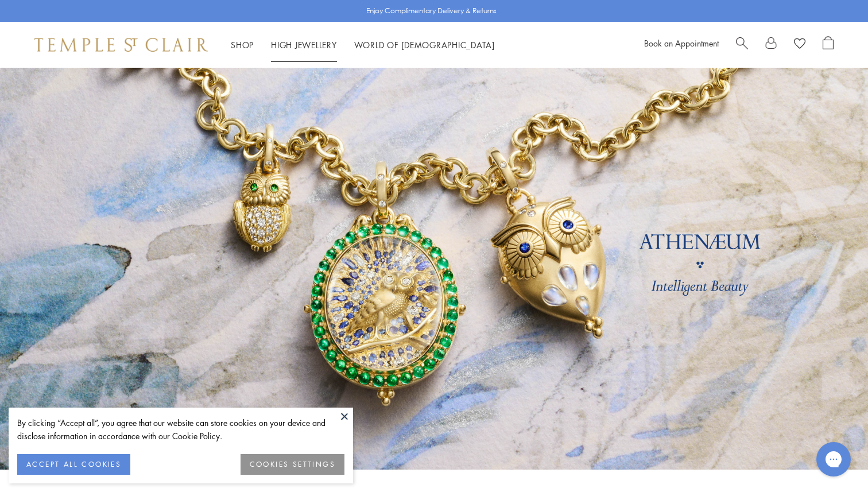 This screenshot has width=868, height=492. I want to click on button: Gorgias live chat, so click(23, 22).